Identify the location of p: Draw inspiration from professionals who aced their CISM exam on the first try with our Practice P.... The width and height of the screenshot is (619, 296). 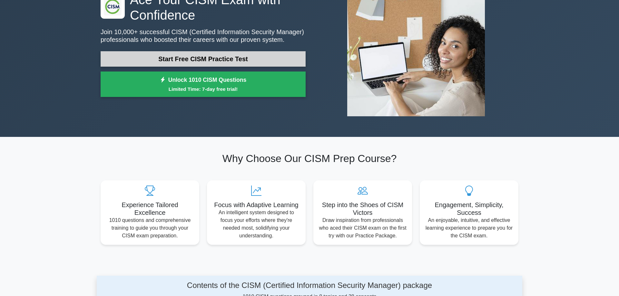
(363, 228).